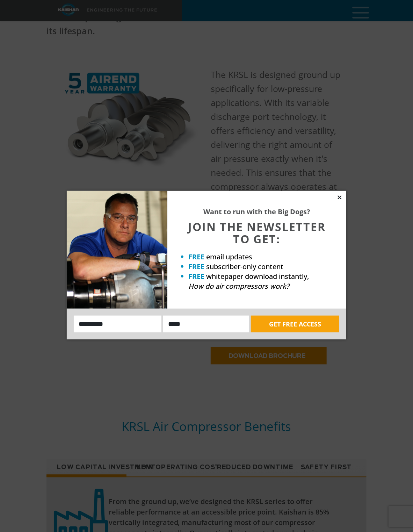  What do you see at coordinates (229, 256) in the screenshot?
I see `span: email updates` at bounding box center [229, 256].